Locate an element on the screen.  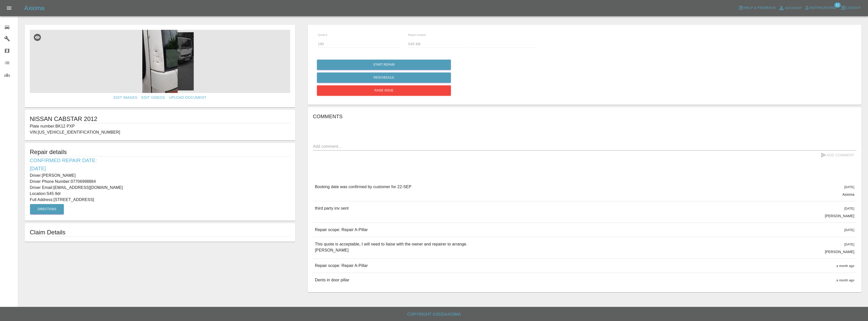
span: Logout is located at coordinates (853, 8).